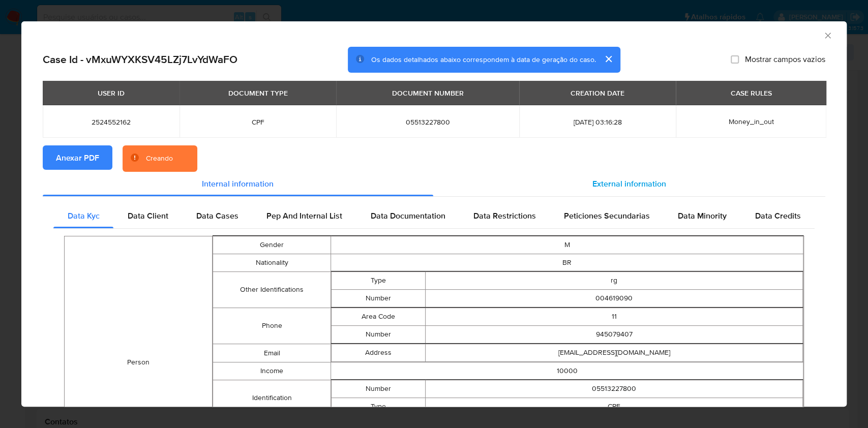 This screenshot has width=868, height=428. Describe the element at coordinates (272, 263) in the screenshot. I see `td: Nationality` at that location.